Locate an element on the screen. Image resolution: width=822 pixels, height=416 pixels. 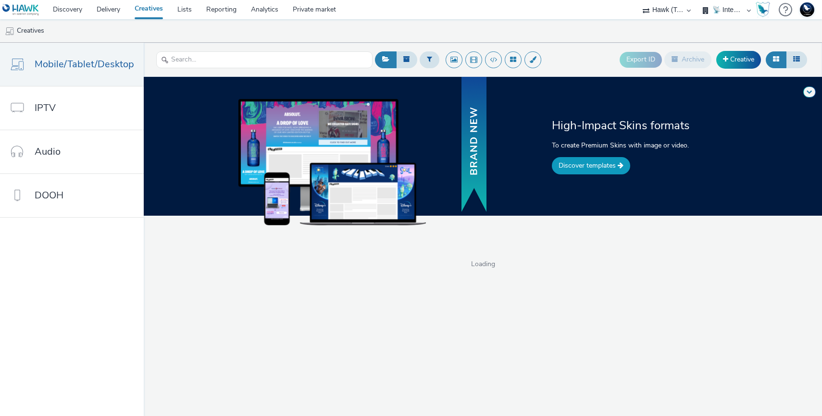
button: Grid is located at coordinates (776, 60).